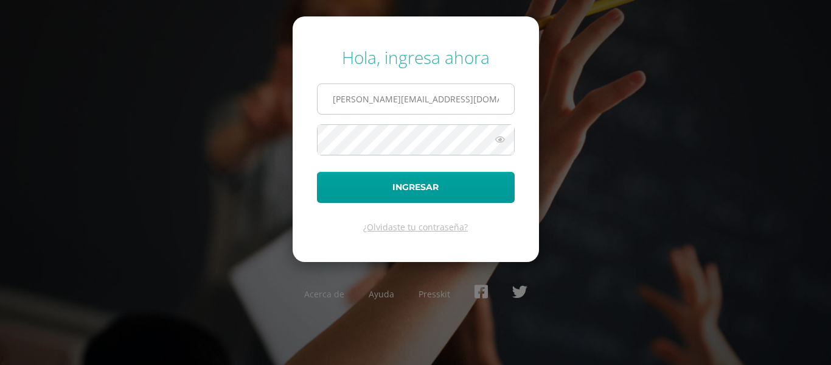 Image resolution: width=831 pixels, height=365 pixels. What do you see at coordinates (416, 99) in the screenshot?
I see `input: Correo electrónico o usuario` at bounding box center [416, 99].